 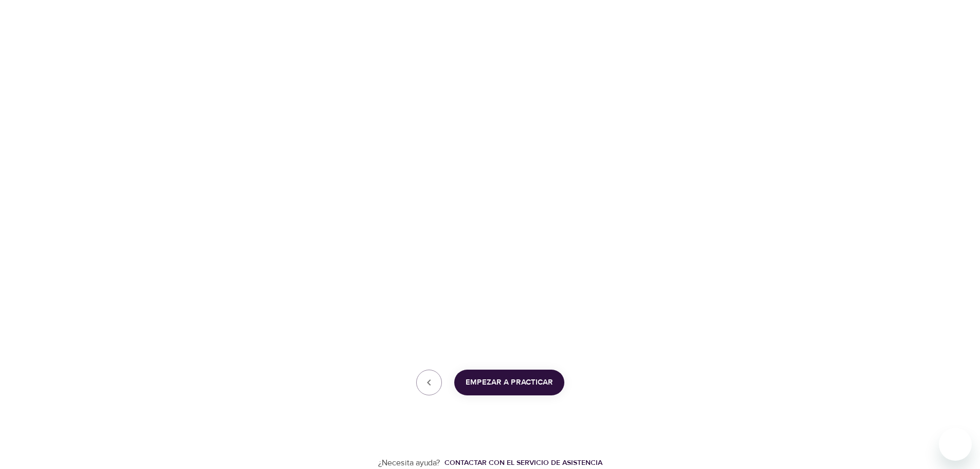 I want to click on div: Contactar con el servicio de asistencia, so click(x=523, y=463).